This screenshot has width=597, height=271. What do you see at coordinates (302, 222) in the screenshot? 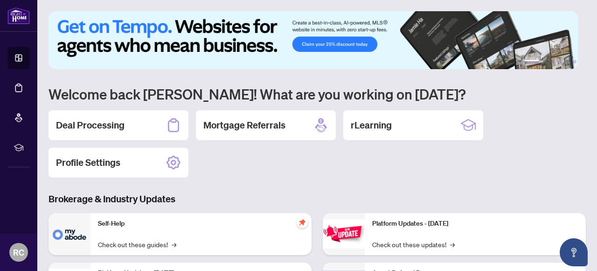
I see `span: pushpin` at bounding box center [302, 222].